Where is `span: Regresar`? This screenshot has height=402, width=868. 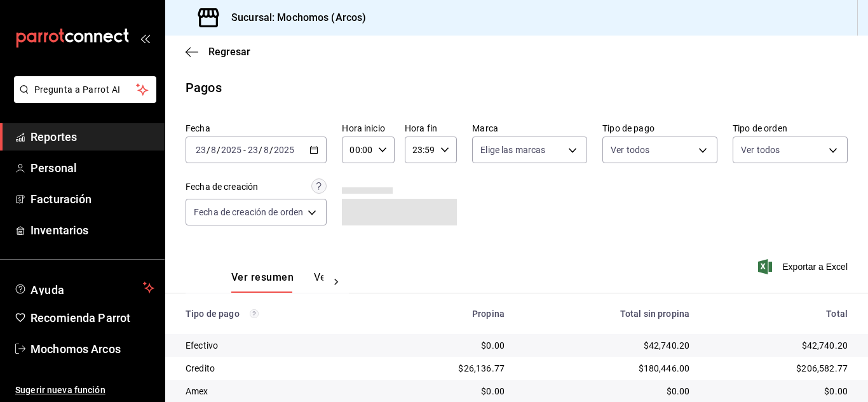 span: Regresar is located at coordinates (229, 51).